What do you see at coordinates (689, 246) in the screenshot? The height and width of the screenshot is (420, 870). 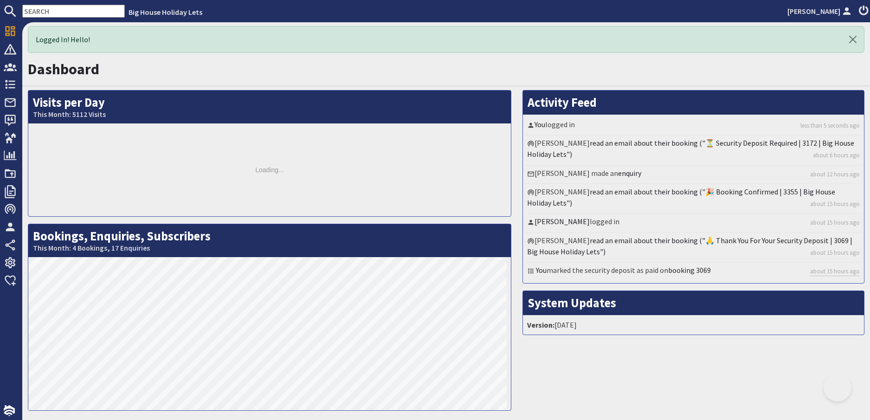 I see `a: read an email about their booking ("🙏 Thank You For Your Security Deposit | 3069 | Big House Holi...` at bounding box center [689, 246].